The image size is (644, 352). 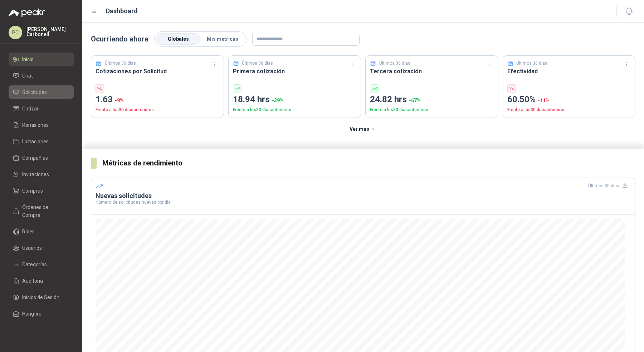 What do you see at coordinates (364, 129) in the screenshot?
I see `button: Ver más` at bounding box center [364, 129].